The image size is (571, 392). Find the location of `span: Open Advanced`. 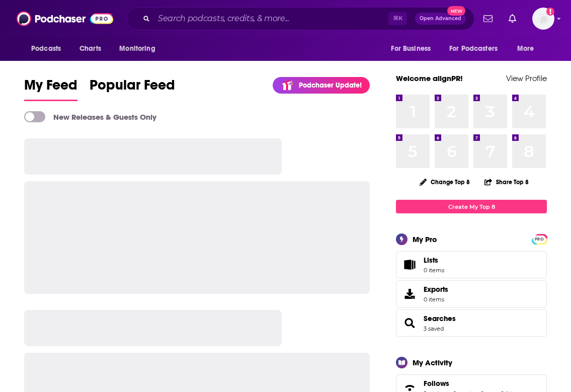

span: Open Advanced is located at coordinates (440, 19).